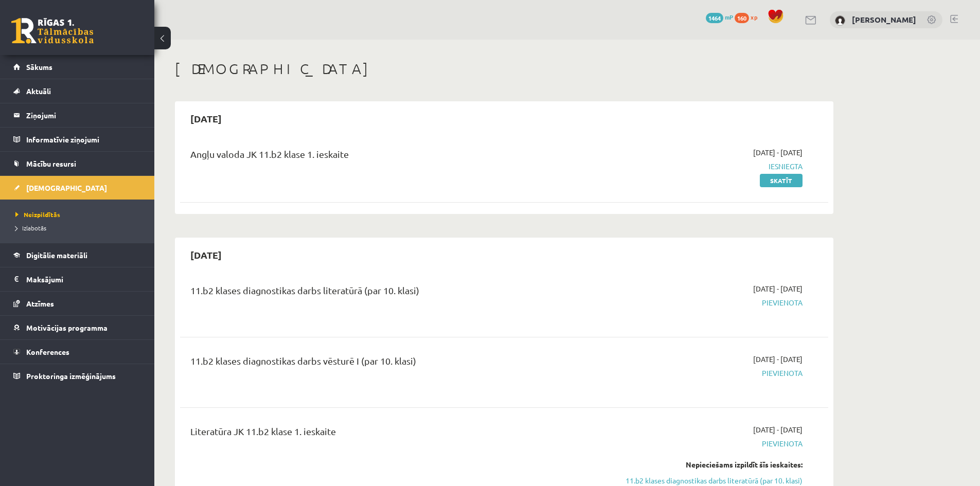  What do you see at coordinates (391, 433) in the screenshot?
I see `div: Literatūra JK 11.b2 klase 1. ieskaite` at bounding box center [391, 433].